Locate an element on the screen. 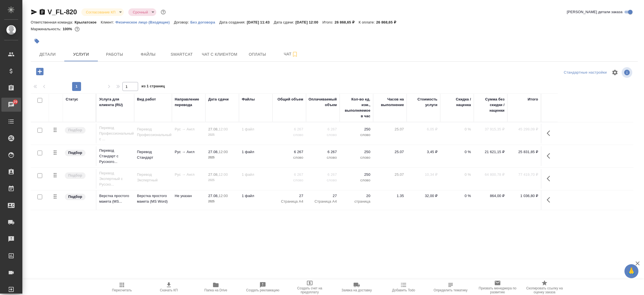  span: Посмотреть информацию is located at coordinates (628, 73).